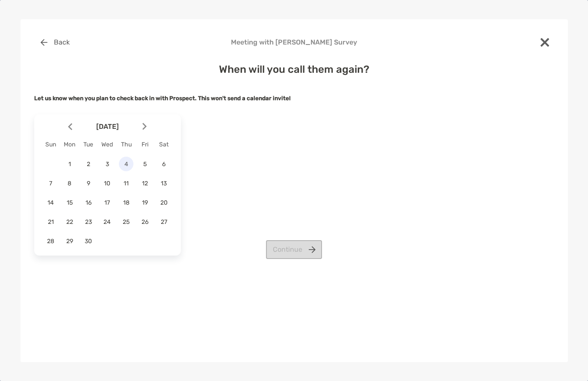  I want to click on span: 15, so click(70, 203).